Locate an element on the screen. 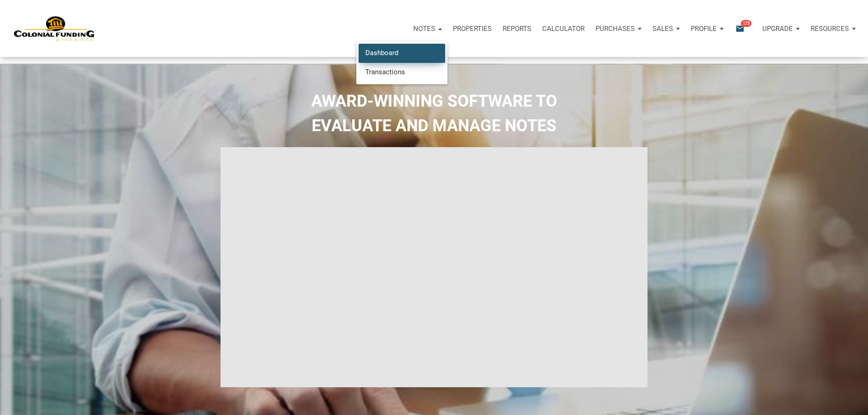 The width and height of the screenshot is (868, 415). button: Resources is located at coordinates (833, 29).